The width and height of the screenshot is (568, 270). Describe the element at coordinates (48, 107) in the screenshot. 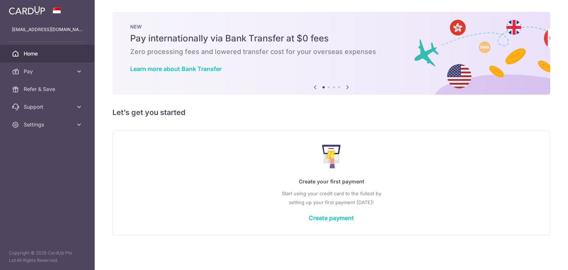

I see `span: Support` at that location.